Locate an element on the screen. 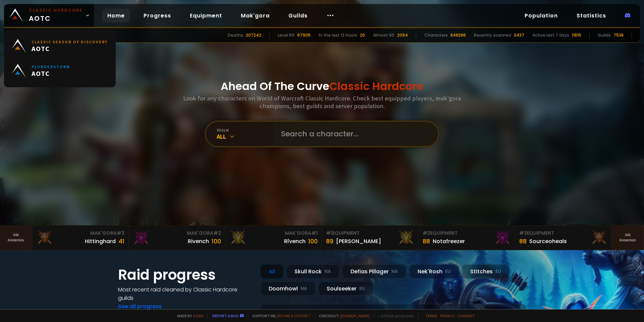 Image resolution: width=644 pixels, height=322 pixels. a: Consent is located at coordinates (466, 316).